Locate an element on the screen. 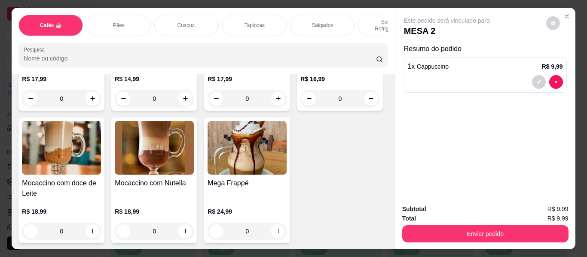 The width and height of the screenshot is (587, 257). p: Salgados is located at coordinates (322, 25).